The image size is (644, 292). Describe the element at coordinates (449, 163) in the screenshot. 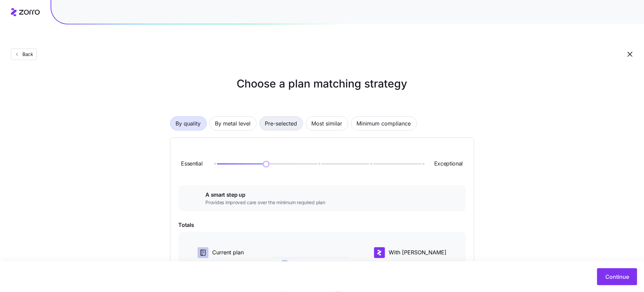

I see `span: Exceptional` at that location.